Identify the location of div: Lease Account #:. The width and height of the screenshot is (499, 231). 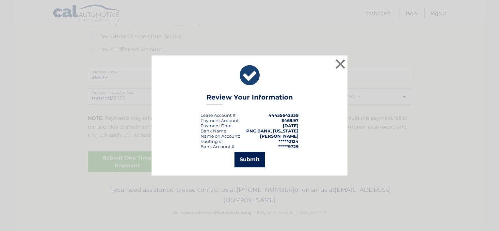
(218, 115).